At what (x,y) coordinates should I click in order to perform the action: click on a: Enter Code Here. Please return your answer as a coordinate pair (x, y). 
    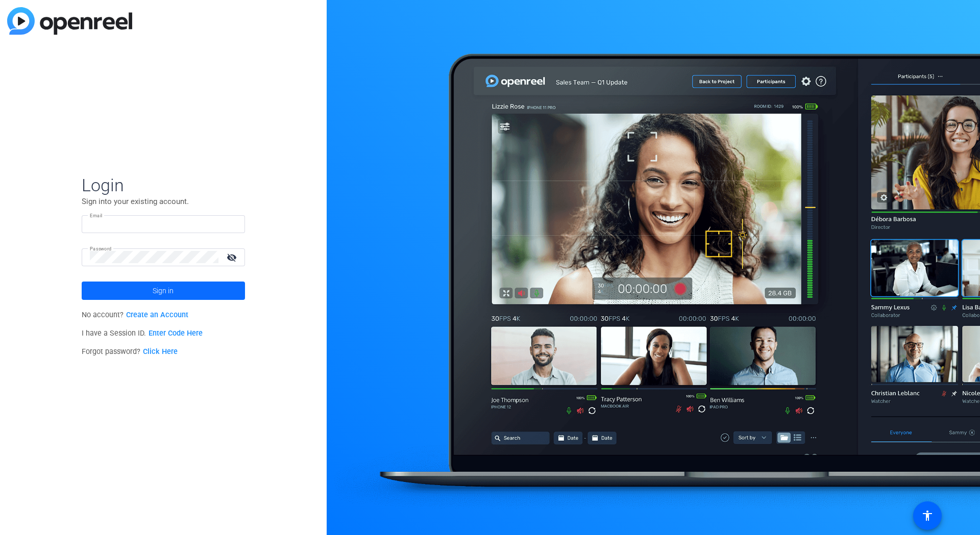
    Looking at the image, I should click on (176, 333).